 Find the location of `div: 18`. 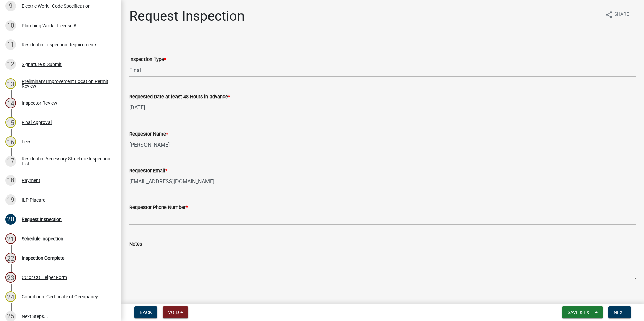

div: 18 is located at coordinates (11, 181).